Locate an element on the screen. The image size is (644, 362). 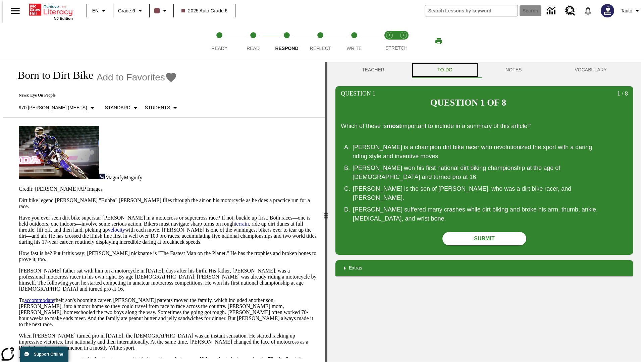
button: Class color is dark brown. Change class color is located at coordinates (161, 11).